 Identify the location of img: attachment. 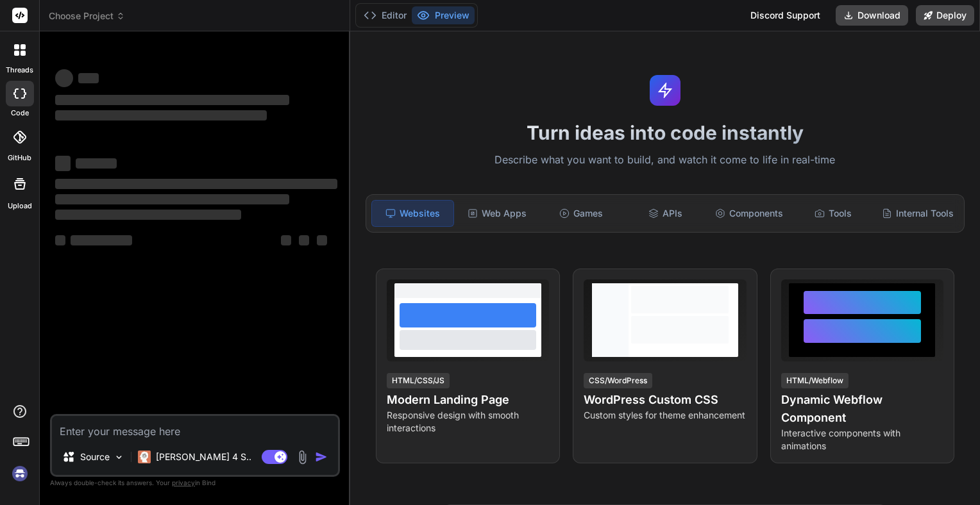
(302, 457).